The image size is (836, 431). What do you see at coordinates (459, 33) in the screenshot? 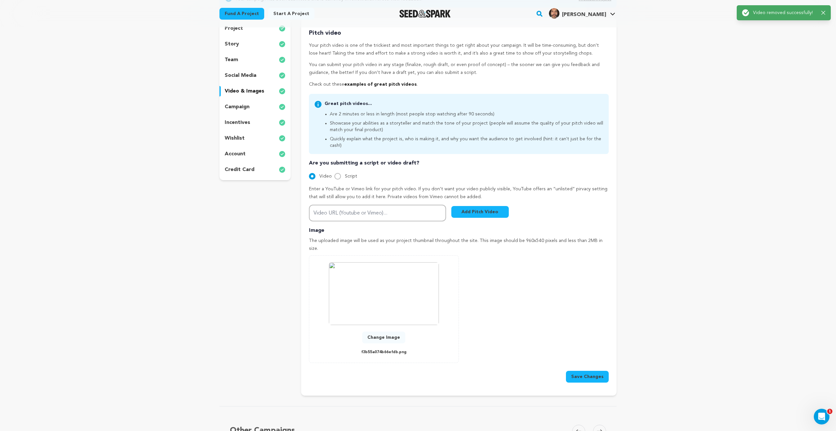
I see `p: Pitch video` at bounding box center [459, 33].